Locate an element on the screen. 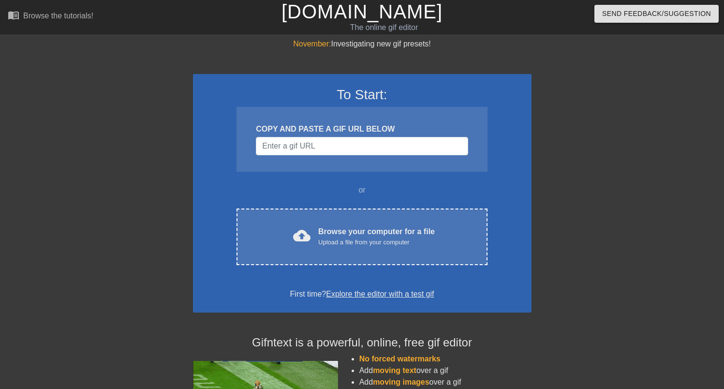 This screenshot has width=724, height=389. div: Browse the tutorials! is located at coordinates (58, 15).